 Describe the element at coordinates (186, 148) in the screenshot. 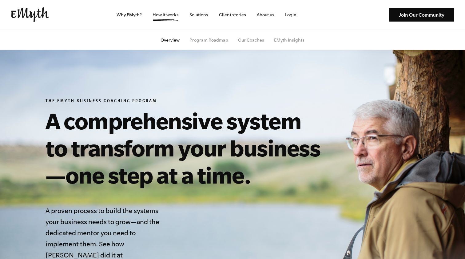

I see `h1: A comprehensive system to transform your business—one step at a time.` at that location.